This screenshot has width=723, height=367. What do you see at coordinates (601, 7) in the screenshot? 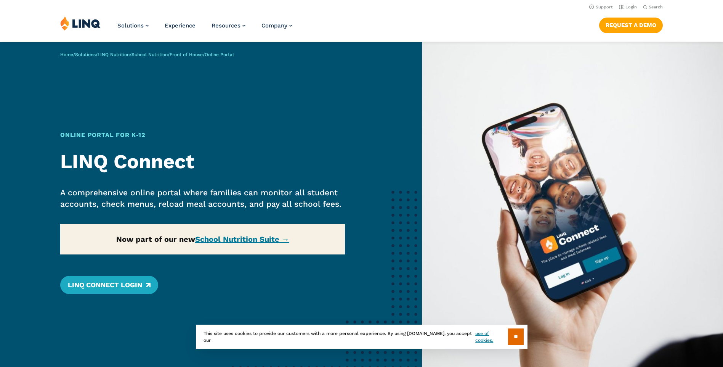
I see `a: Support` at bounding box center [601, 7].